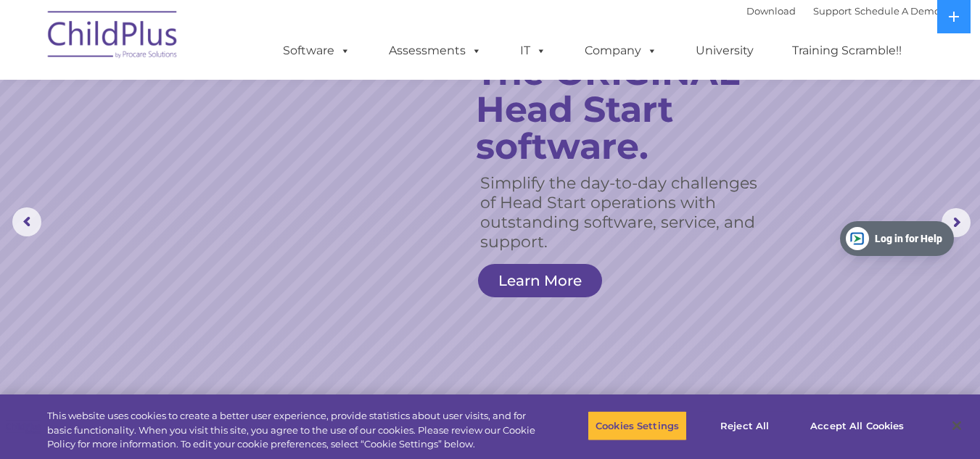  I want to click on button: Reject All, so click(744, 426).